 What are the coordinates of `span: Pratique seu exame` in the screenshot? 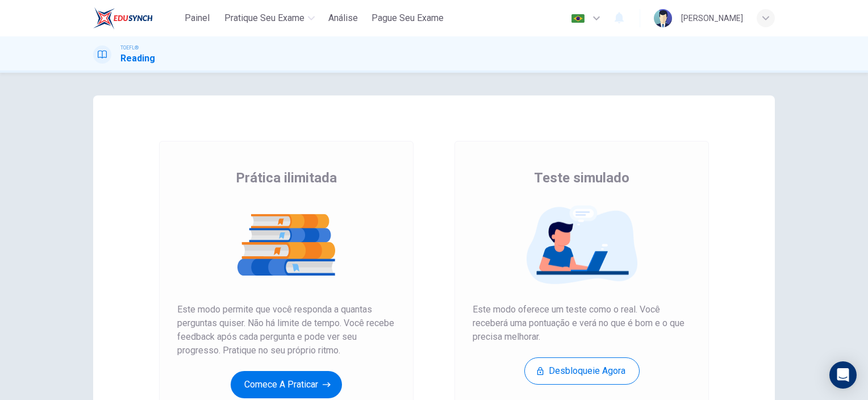 It's located at (264, 18).